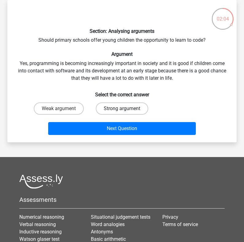 The image size is (244, 242). I want to click on a: Privacy, so click(170, 217).